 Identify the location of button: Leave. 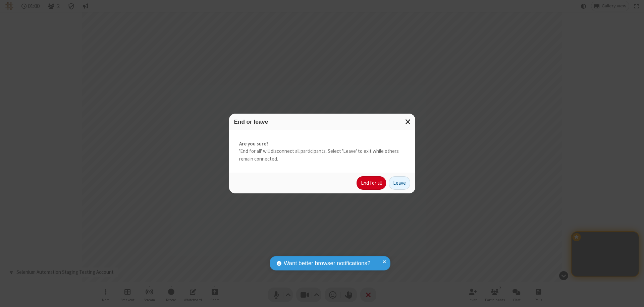
(399, 183).